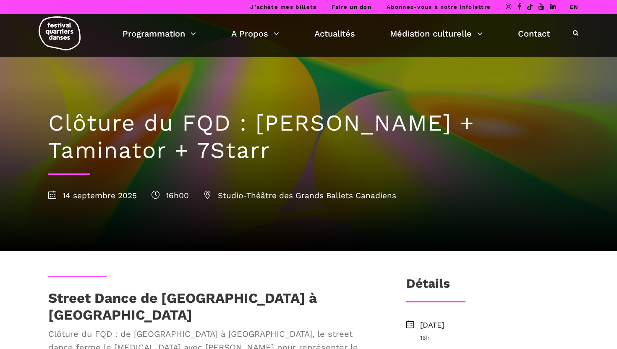 This screenshot has height=349, width=617. Describe the element at coordinates (428, 286) in the screenshot. I see `h3: Détails` at that location.